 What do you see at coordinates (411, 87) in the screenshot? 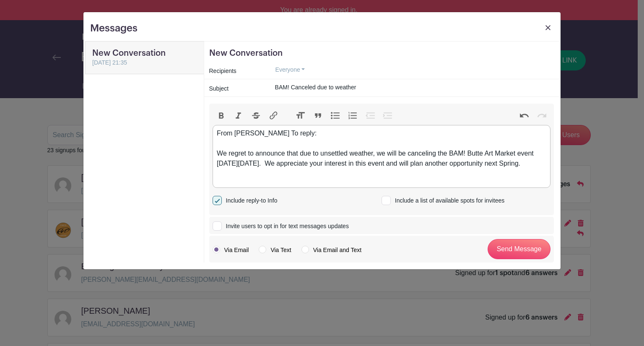
I see `input: Subject` at bounding box center [411, 87].